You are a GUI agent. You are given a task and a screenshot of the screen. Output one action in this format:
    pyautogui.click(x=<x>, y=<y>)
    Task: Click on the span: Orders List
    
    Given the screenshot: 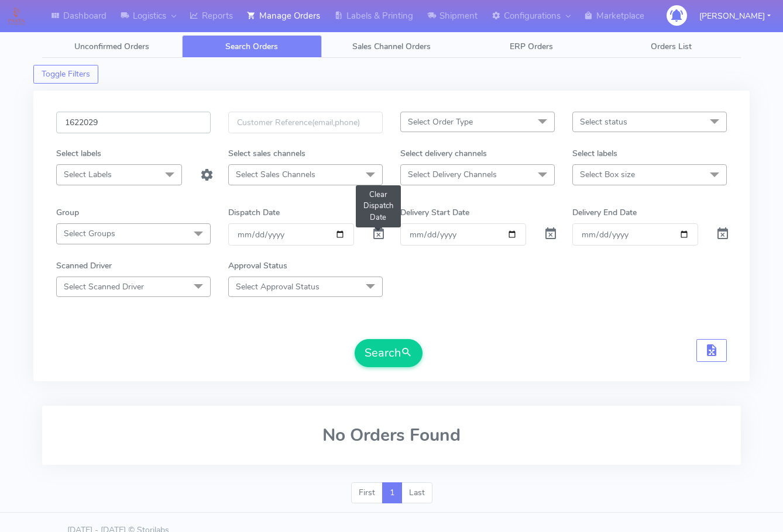 What is the action you would take?
    pyautogui.click(x=671, y=46)
    